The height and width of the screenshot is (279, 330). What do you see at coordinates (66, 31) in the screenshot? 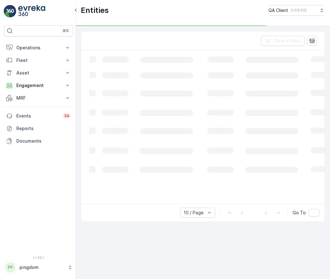
I see `p: ⌘B` at bounding box center [66, 31].